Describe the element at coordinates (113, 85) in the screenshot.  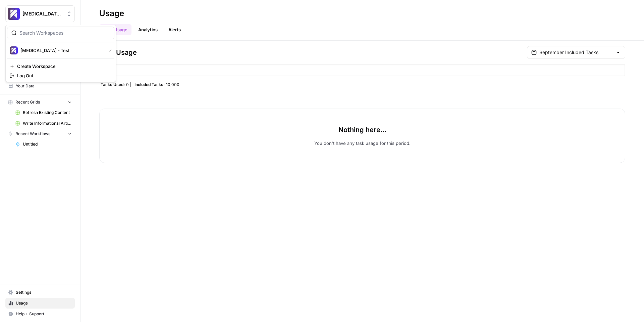
I see `span: Tasks Used:` at that location.